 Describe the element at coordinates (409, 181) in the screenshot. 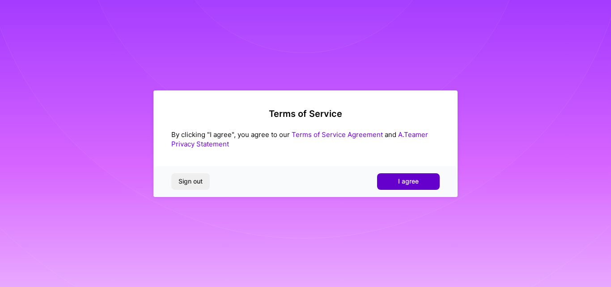

I see `span: I agree` at that location.